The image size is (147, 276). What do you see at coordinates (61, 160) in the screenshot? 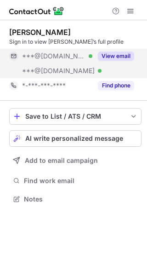
I see `span: Add to email campaign` at bounding box center [61, 160].